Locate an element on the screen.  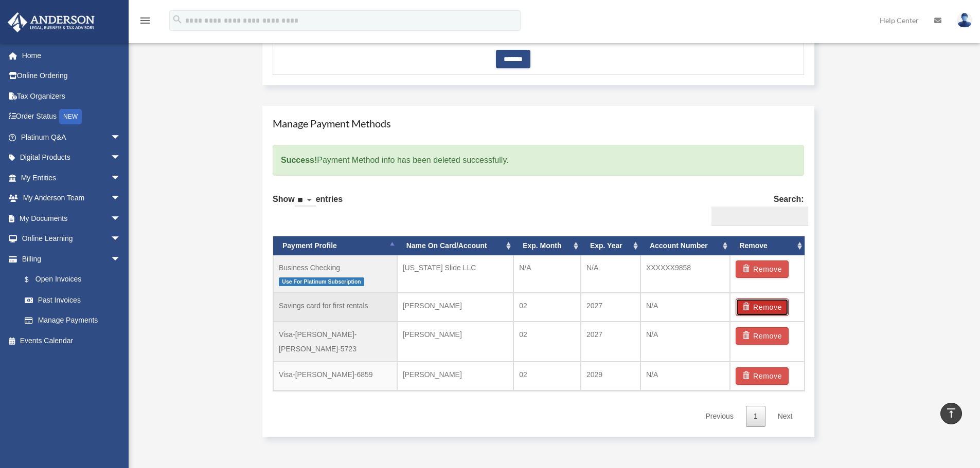
a: Tax Organizers is located at coordinates (71, 96).